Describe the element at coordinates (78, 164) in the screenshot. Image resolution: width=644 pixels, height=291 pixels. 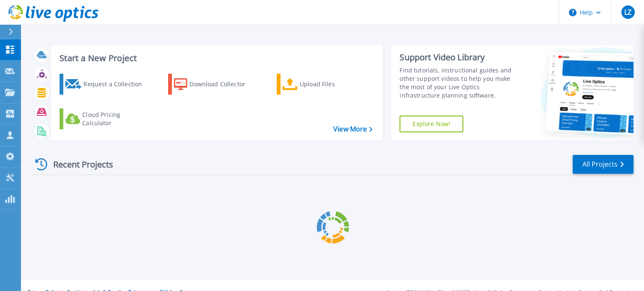
I see `div: Recent Projects` at that location.